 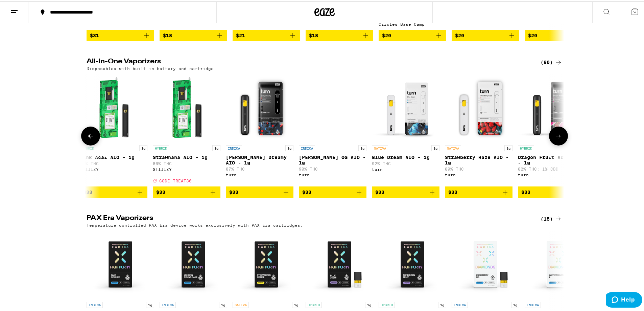 What do you see at coordinates (406, 162) in the screenshot?
I see `p: 92% THC` at bounding box center [406, 162].